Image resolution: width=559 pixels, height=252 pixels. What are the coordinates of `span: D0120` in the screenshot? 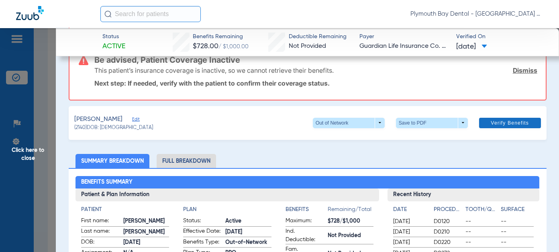 It's located at (448, 221).